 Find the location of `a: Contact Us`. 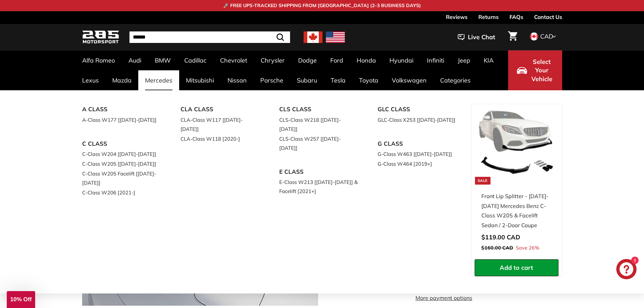

a: Contact Us is located at coordinates (548, 17).